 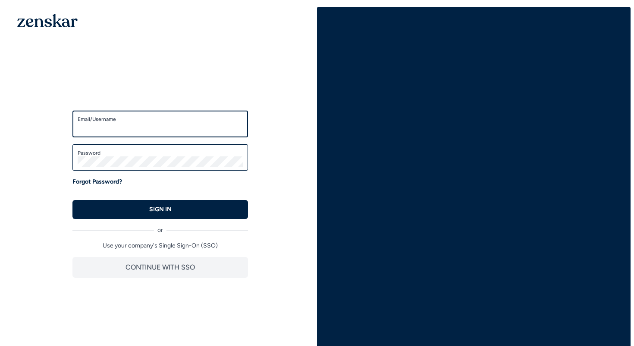 I want to click on label: Password, so click(x=160, y=153).